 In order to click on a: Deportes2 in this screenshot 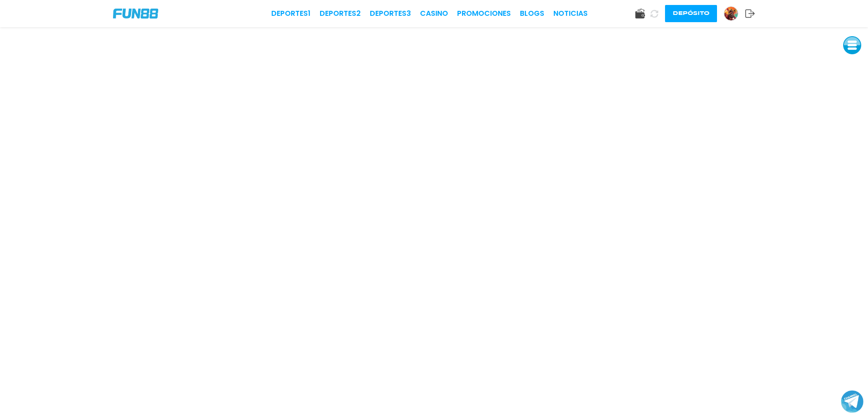, I will do `click(340, 14)`.